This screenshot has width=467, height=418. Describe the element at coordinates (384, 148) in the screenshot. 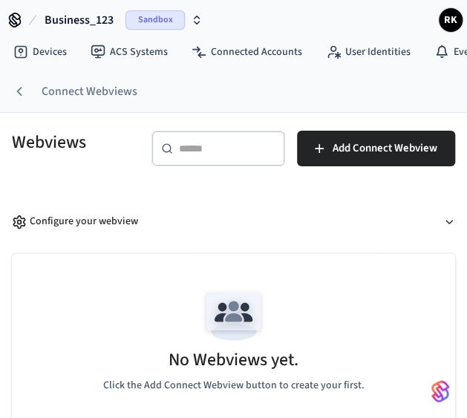

I see `span: Add Connect Webview` at that location.